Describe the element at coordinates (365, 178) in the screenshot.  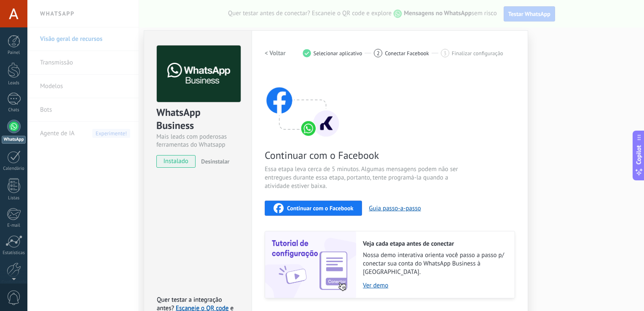
I see `span: Essa etapa leva cerca de 5 minutos. Algumas mensagens podem não ser entregues durante essa etapa,...` at that location.